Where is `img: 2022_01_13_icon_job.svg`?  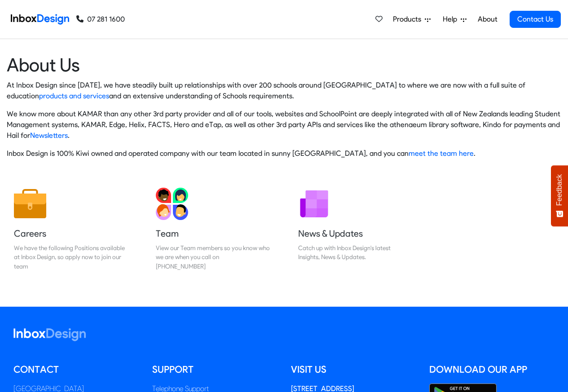
img: 2022_01_13_icon_job.svg is located at coordinates (30, 204).